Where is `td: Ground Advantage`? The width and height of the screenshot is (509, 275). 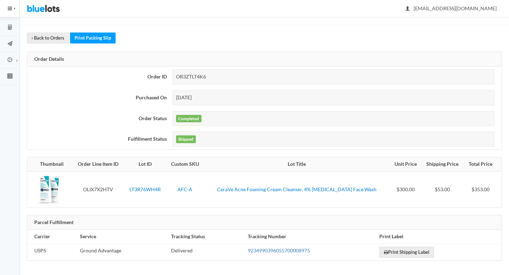
td: Ground Advantage is located at coordinates (123, 252).